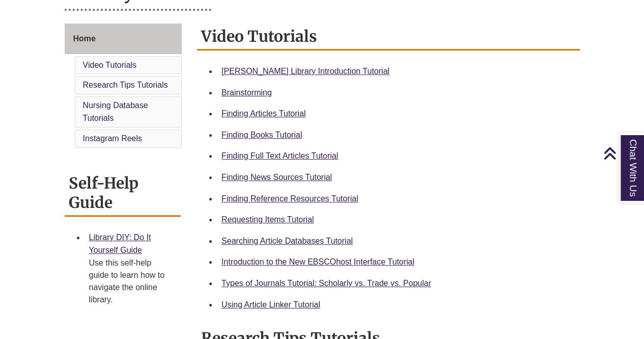 The image size is (644, 339). I want to click on a: Brainstorming, so click(247, 92).